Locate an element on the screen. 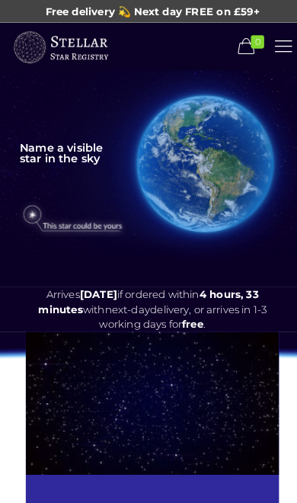 Image resolution: width=297 pixels, height=503 pixels. img: buyastar-logo-transparent is located at coordinates (59, 47).